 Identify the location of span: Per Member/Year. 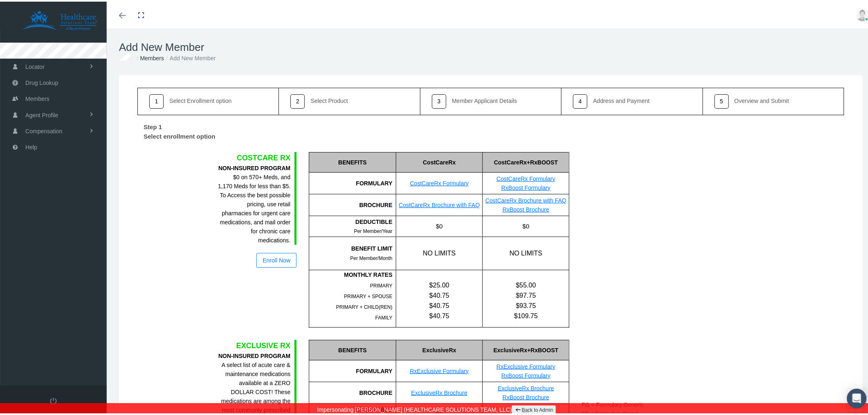
(373, 230).